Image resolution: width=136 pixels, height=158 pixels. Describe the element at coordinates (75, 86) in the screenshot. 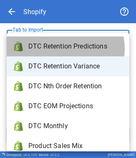

I see `span: DTC Nth Order Retention` at that location.